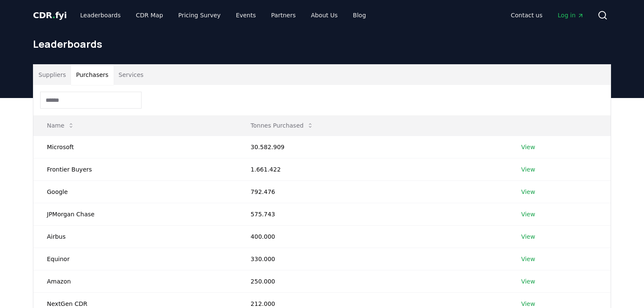 Image resolution: width=644 pixels, height=308 pixels. What do you see at coordinates (60, 125) in the screenshot?
I see `button: Name` at bounding box center [60, 125].